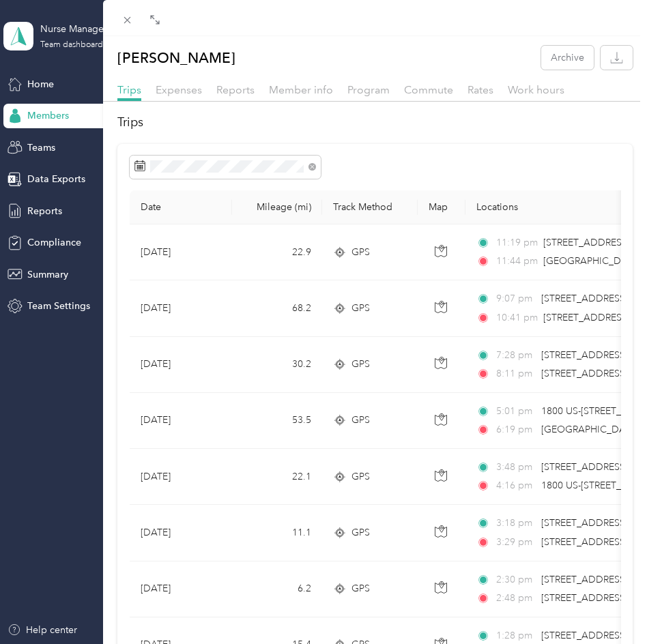  Describe the element at coordinates (515, 356) in the screenshot. I see `span: 7:28 pm` at that location.